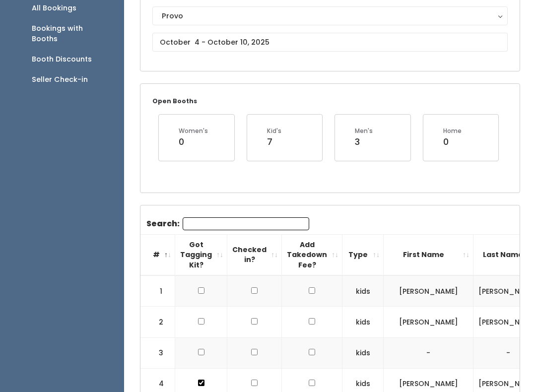  What do you see at coordinates (364, 143) in the screenshot?
I see `div: 3` at bounding box center [364, 143].